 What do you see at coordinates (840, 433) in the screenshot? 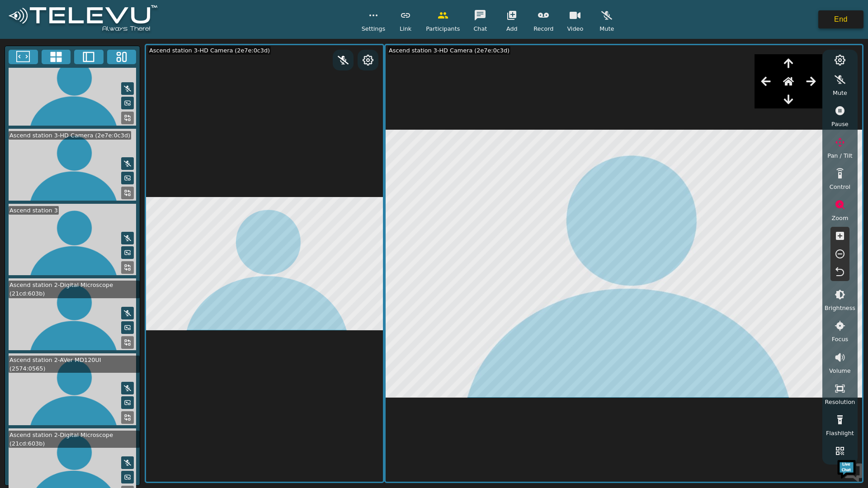
I see `span: Flashlight` at bounding box center [840, 433].